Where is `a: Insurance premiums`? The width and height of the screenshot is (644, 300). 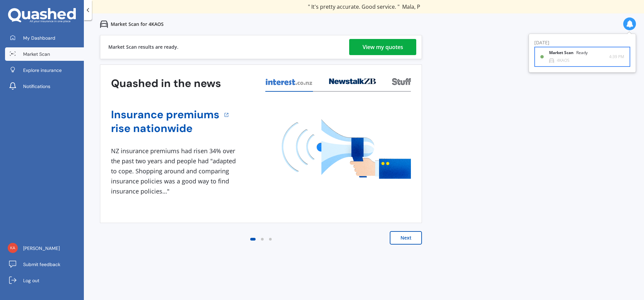
a: Insurance premiums is located at coordinates (165, 114).